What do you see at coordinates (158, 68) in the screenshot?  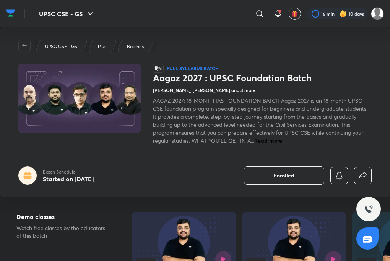 I see `span: हिN` at bounding box center [158, 68].